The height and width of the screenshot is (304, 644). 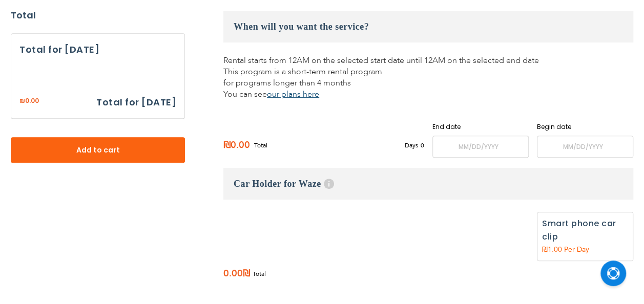 What do you see at coordinates (429, 60) in the screenshot?
I see `p: Rental starts from 12AM on the selected start date until 12AM on the selected end date` at bounding box center [429, 60].